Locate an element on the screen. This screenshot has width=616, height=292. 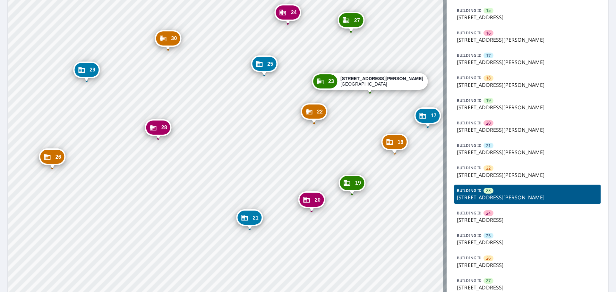
div: Dropped pin, building 19, Commercial property, 1219 John St Salinas, CA 93905 is located at coordinates (352, 185).